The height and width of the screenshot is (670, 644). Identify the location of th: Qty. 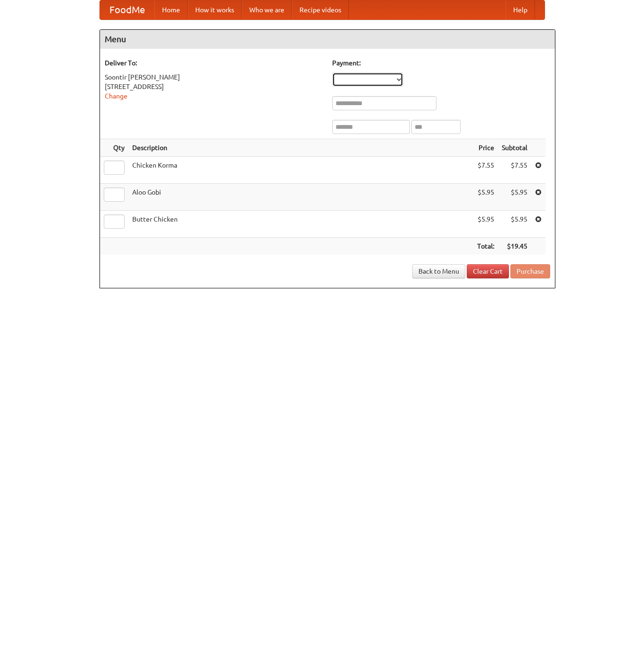
(114, 148).